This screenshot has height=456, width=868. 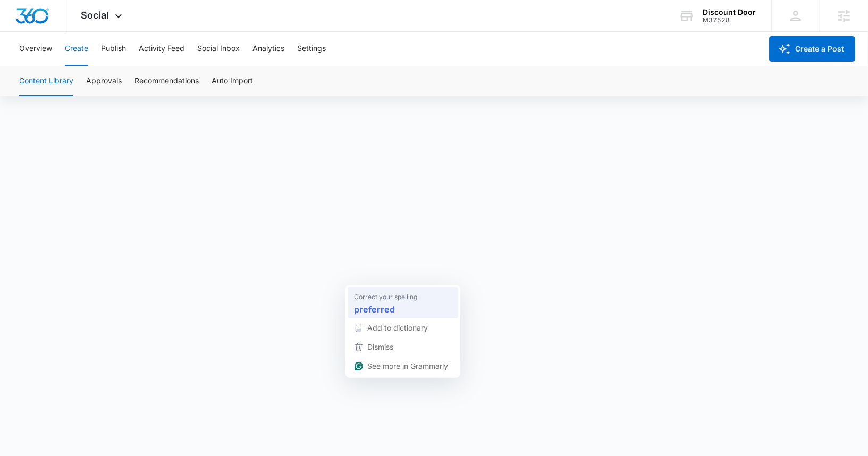 I want to click on button: Auto Import, so click(x=232, y=81).